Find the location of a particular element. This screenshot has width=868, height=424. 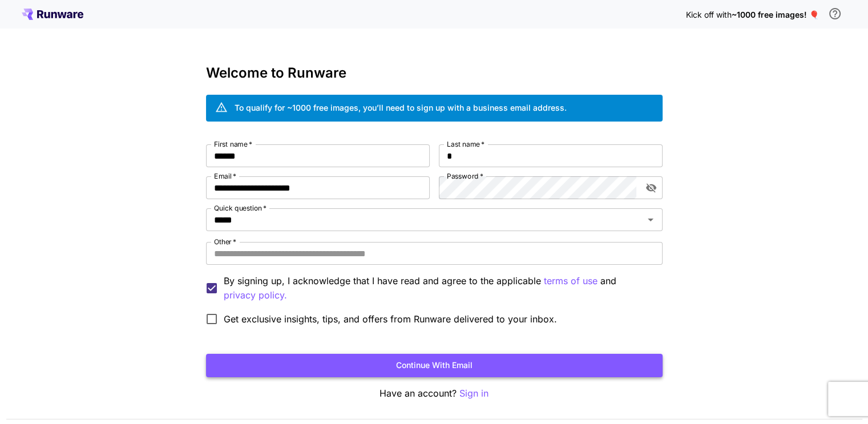

label: Other is located at coordinates (225, 241).